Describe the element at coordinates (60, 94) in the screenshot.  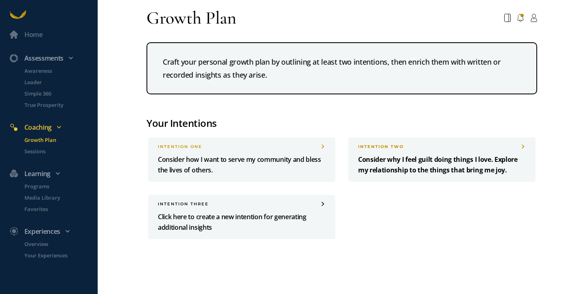
I see `p: Simple 360` at that location.